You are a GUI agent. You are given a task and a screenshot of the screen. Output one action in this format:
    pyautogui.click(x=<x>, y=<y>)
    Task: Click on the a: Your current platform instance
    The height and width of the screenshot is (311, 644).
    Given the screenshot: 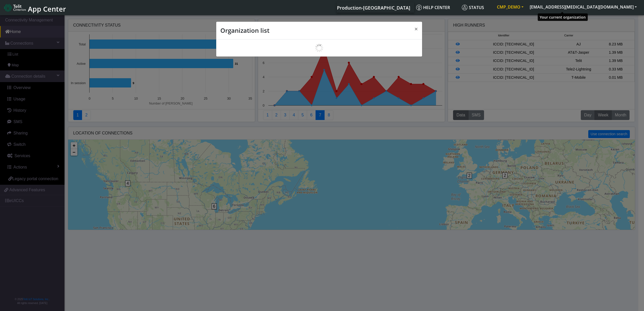 What is the action you would take?
    pyautogui.click(x=373, y=7)
    